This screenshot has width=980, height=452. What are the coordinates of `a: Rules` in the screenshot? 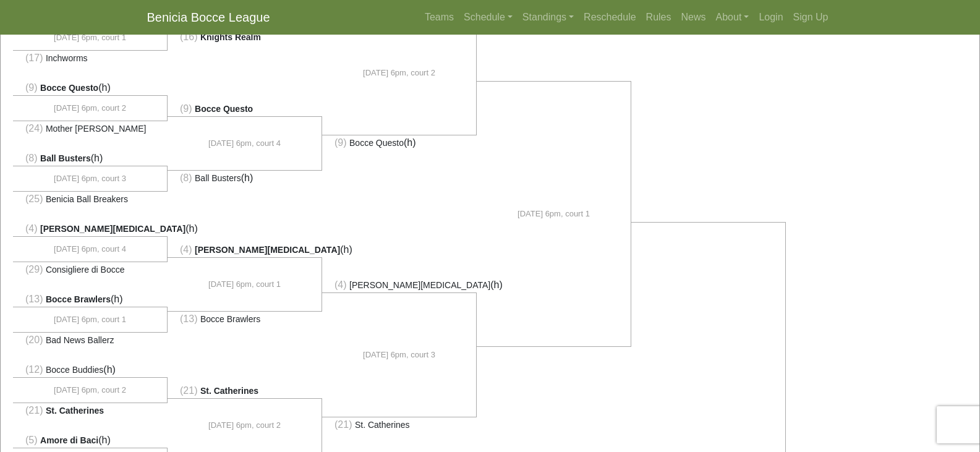 It's located at (658, 17).